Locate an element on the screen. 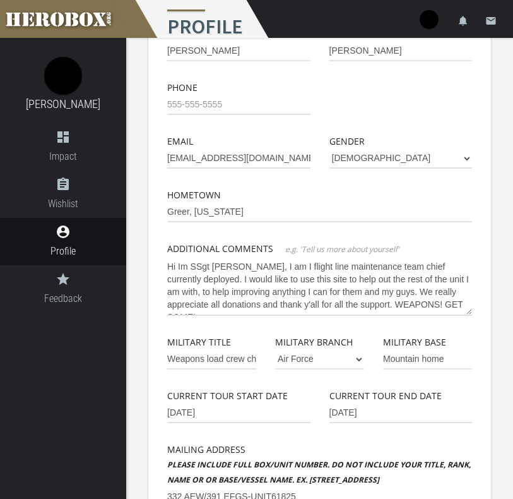  i: notifications is located at coordinates (463, 21).